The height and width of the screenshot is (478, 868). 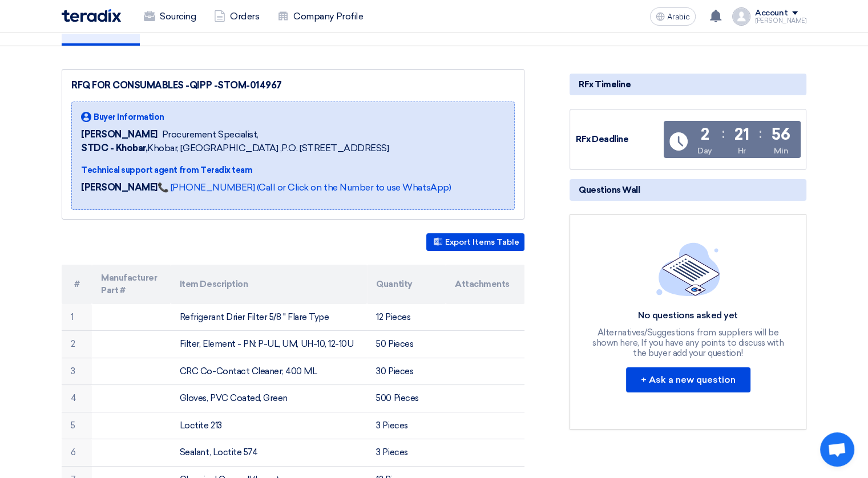 I want to click on button: Export Items Table, so click(x=475, y=242).